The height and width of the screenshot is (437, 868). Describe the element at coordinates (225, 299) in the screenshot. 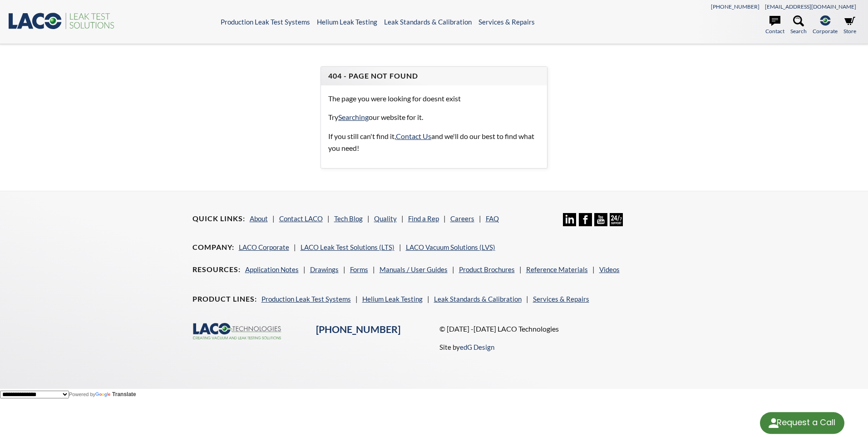

I see `h4: Product Lines` at that location.